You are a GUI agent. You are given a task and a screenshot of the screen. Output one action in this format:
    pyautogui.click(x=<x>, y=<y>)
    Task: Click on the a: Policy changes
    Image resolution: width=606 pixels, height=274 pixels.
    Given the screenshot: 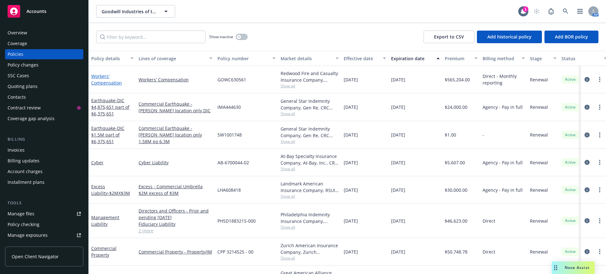 What is the action you would take?
    pyautogui.click(x=44, y=65)
    